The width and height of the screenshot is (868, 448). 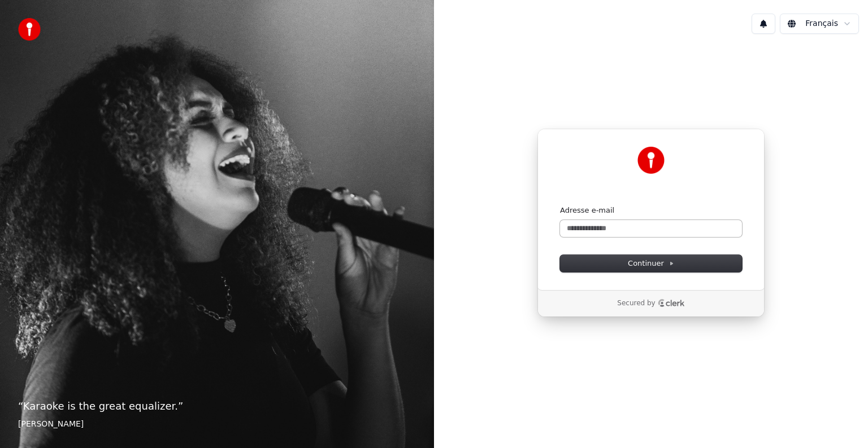 I want to click on a: Clerk logo, so click(x=671, y=303).